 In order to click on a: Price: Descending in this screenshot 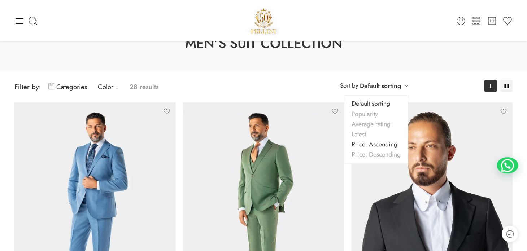, I will do `click(376, 155)`.